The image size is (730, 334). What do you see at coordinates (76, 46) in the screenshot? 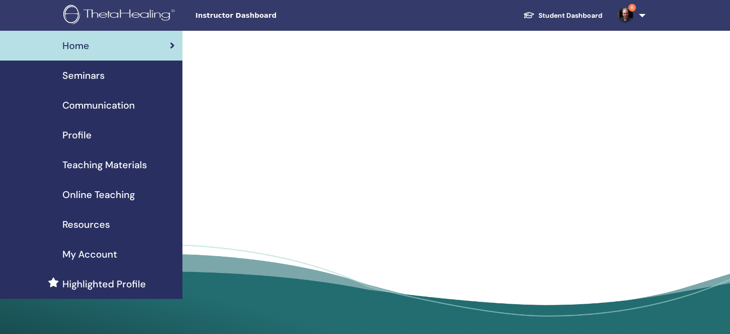
I see `span: Home` at bounding box center [76, 46].